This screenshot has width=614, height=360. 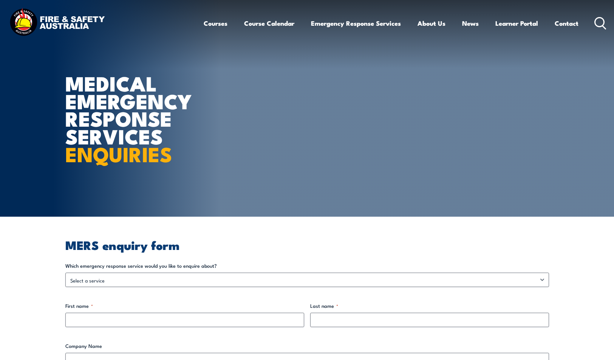 I want to click on a: Emergency Response Services, so click(x=356, y=23).